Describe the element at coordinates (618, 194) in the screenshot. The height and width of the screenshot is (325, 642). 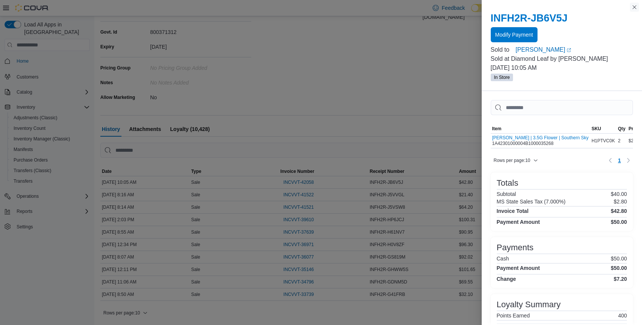
I see `p: $40.00` at that location.